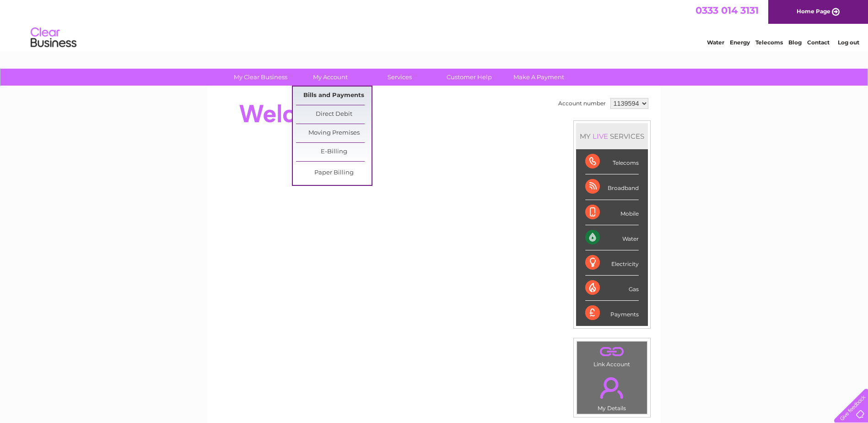  I want to click on a: Make A Payment, so click(538, 77).